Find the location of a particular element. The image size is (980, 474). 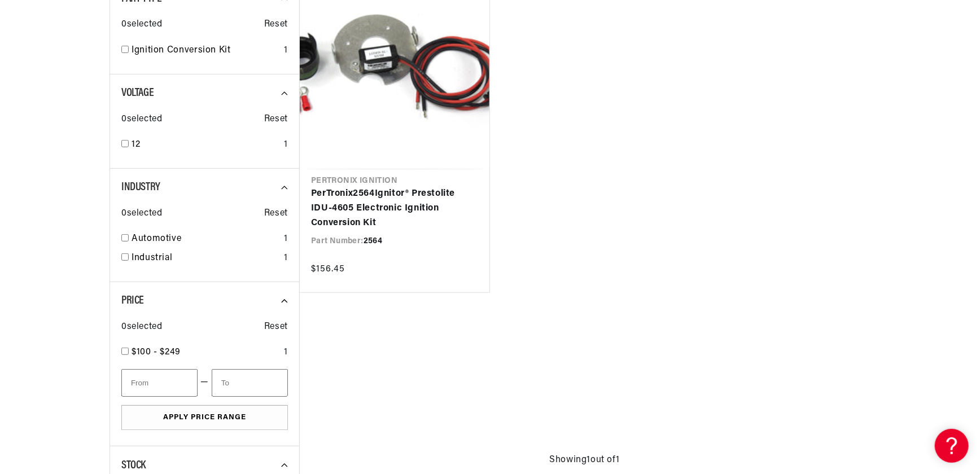

a: Industrial is located at coordinates (205, 258).